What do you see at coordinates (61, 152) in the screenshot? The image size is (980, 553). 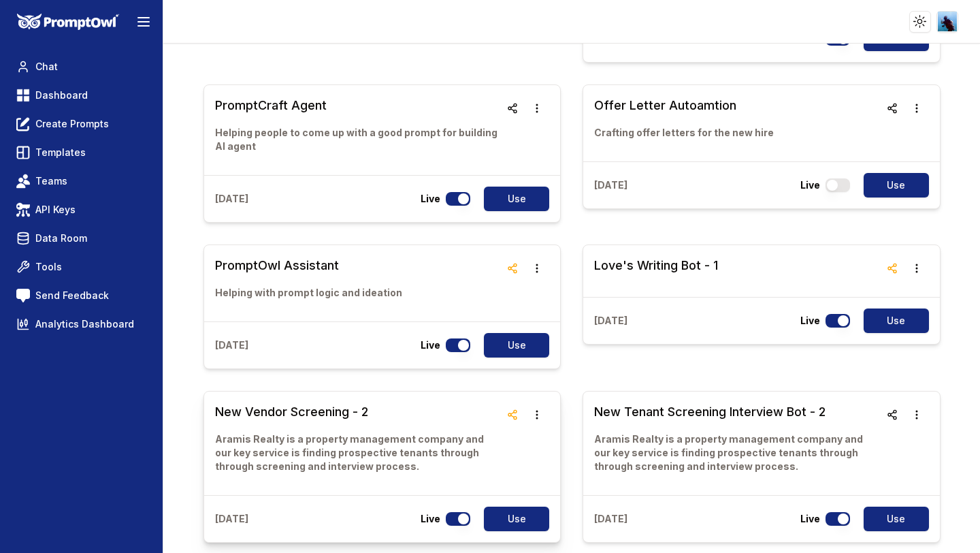 I see `span: Templates` at bounding box center [61, 152].